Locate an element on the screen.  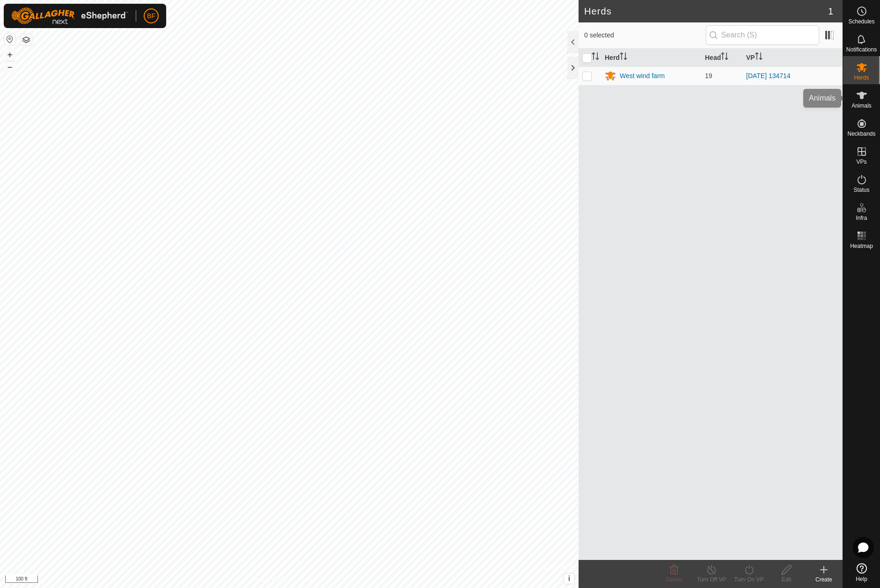
a: Contact Us is located at coordinates (312, 580).